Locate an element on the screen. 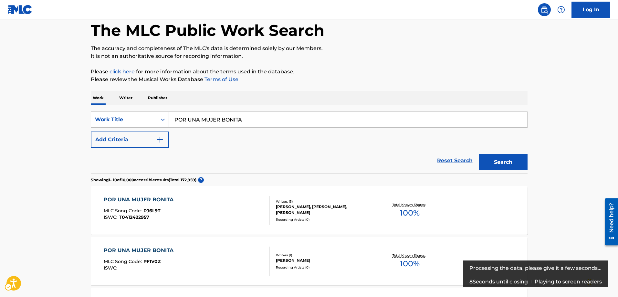 This screenshot has height=297, width=618. a: Log In is located at coordinates (591, 10).